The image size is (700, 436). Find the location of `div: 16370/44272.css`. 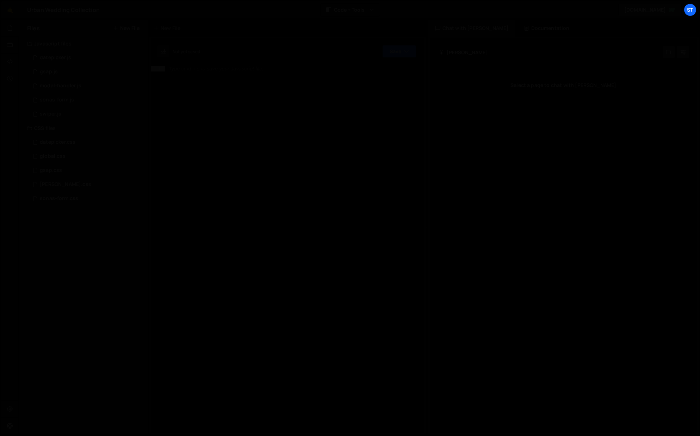

div: 16370/44272.css is located at coordinates (87, 185).